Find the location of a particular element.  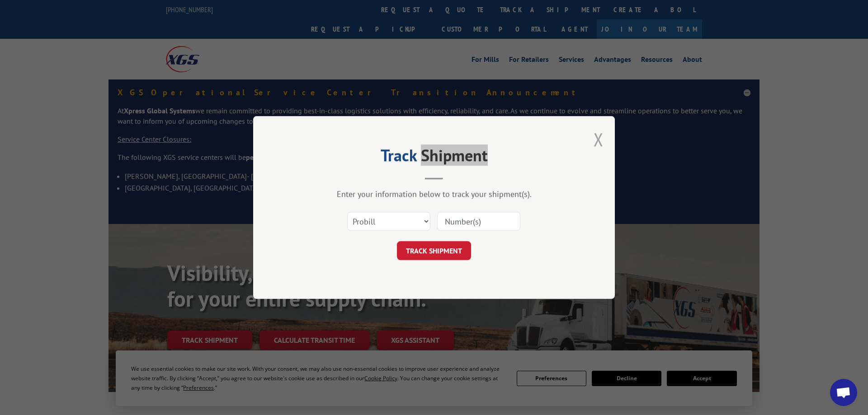

div: Enter your information below to track your shipment(s). is located at coordinates (434, 194).